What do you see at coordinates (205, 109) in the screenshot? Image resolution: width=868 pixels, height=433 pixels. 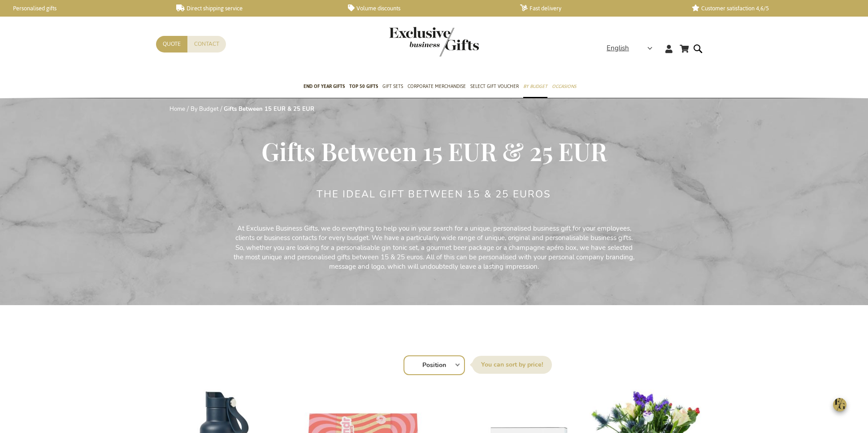 I see `a: By Budget` at bounding box center [205, 109].